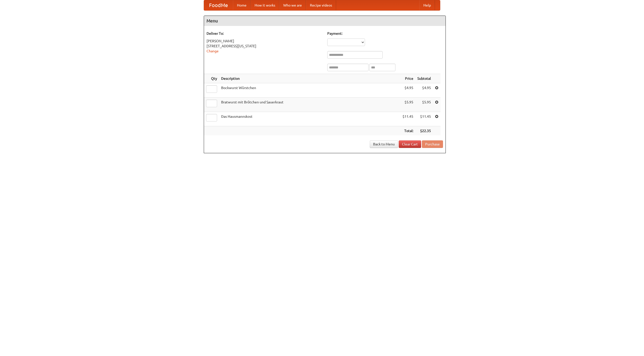 The width and height of the screenshot is (644, 356). What do you see at coordinates (242, 5) in the screenshot?
I see `a: Home` at bounding box center [242, 5].